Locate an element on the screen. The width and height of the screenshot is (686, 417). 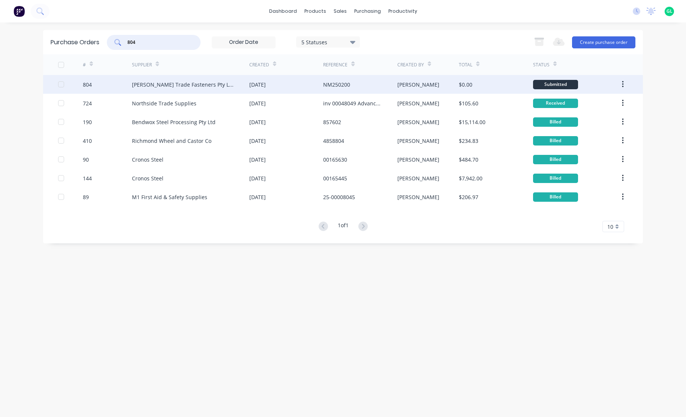
div: Created is located at coordinates (259, 65).